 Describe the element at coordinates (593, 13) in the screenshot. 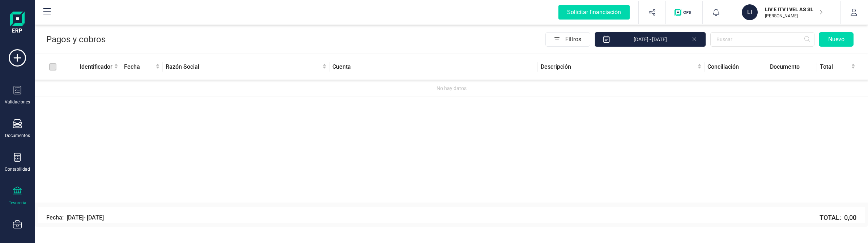

I see `button: Solicitar financiación` at that location.